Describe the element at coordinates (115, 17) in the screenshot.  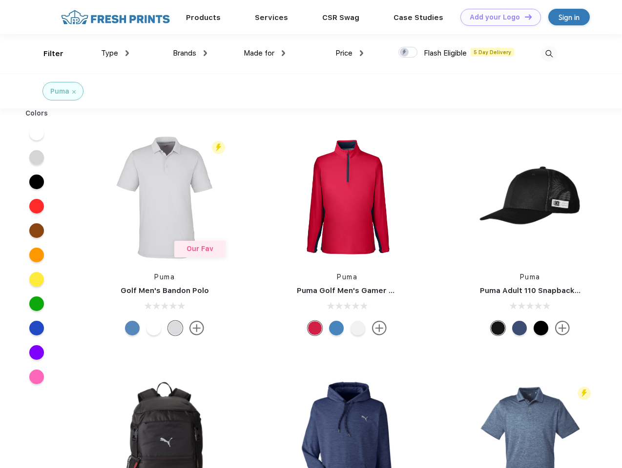
I see `img: fo%20logo%202.webp` at that location.